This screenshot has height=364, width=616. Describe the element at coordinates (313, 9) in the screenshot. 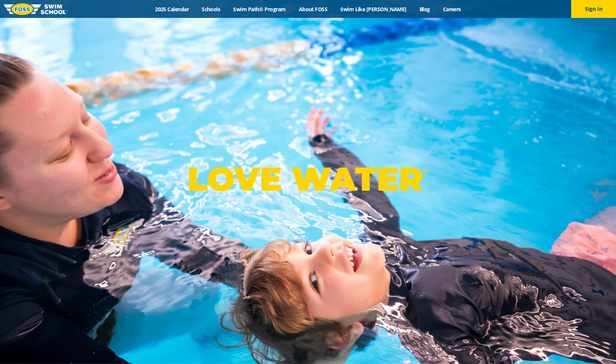

I see `a: About FOSS` at that location.